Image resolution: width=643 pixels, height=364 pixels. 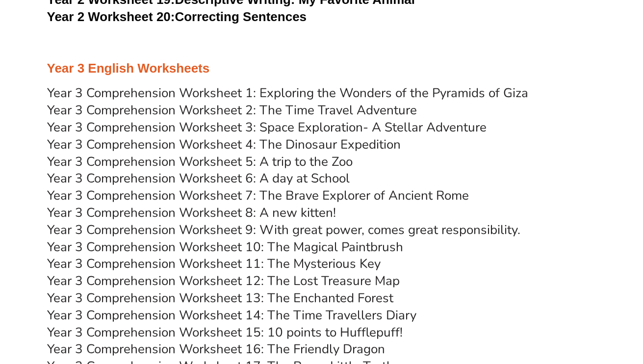 I want to click on a: Year 3 Comprehension Worksheet 12: The Lost Treasure Map, so click(x=223, y=281).